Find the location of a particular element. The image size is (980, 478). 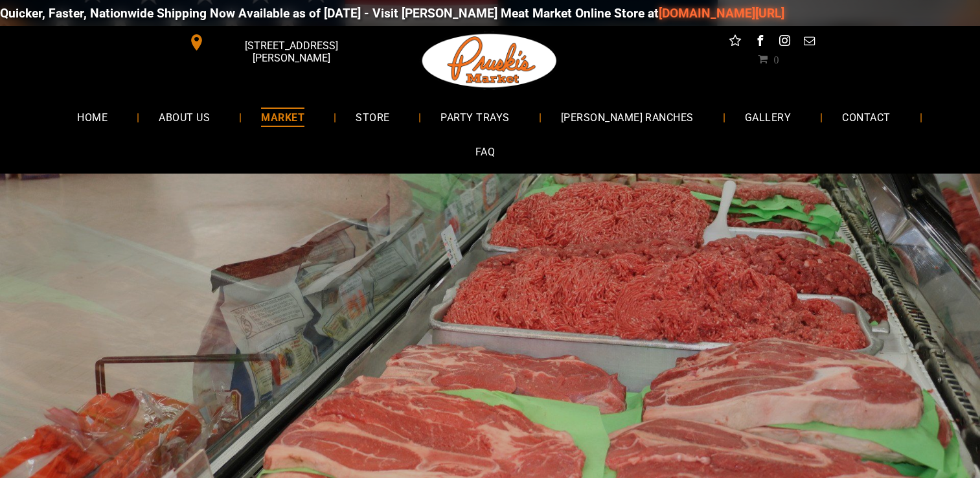

a: ABOUT US is located at coordinates (184, 116).